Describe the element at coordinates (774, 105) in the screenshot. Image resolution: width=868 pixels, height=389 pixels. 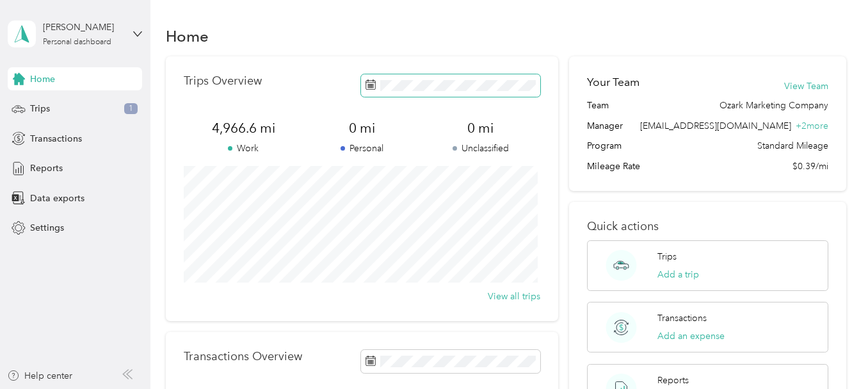
I see `span: Ozark Marketing Company` at that location.